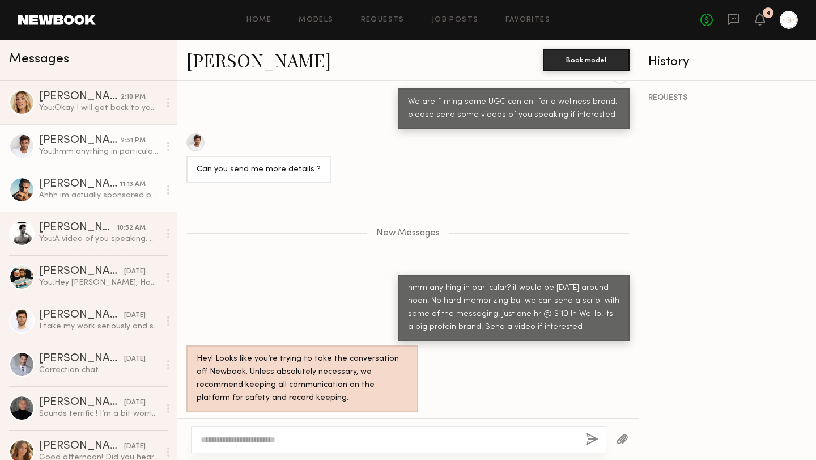 The height and width of the screenshot is (460, 816). I want to click on a: Models, so click(316, 20).